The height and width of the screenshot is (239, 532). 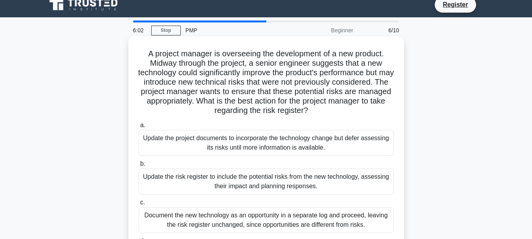 What do you see at coordinates (266, 143) in the screenshot?
I see `div: Update the project documents to incorporate the technology change but defer assessing its risks u...` at bounding box center [266, 143].